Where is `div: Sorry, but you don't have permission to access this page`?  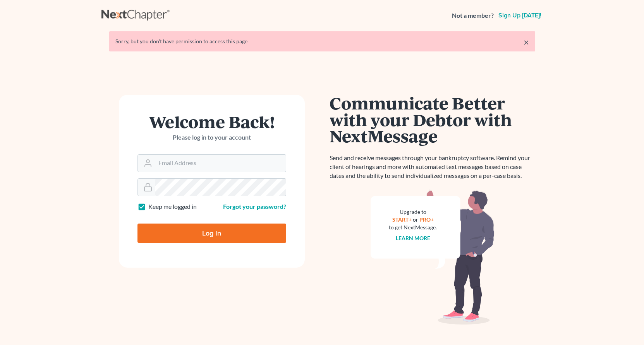 div: Sorry, but you don't have permission to access this page is located at coordinates (322, 42).